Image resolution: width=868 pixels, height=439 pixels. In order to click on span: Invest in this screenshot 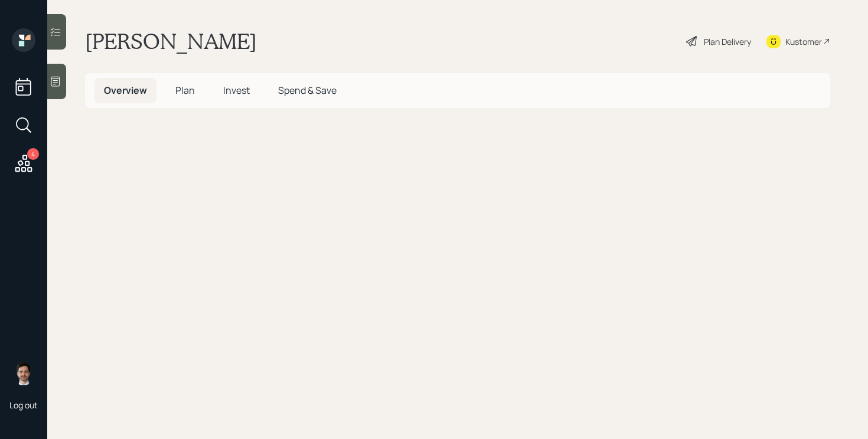, I will do `click(236, 90)`.